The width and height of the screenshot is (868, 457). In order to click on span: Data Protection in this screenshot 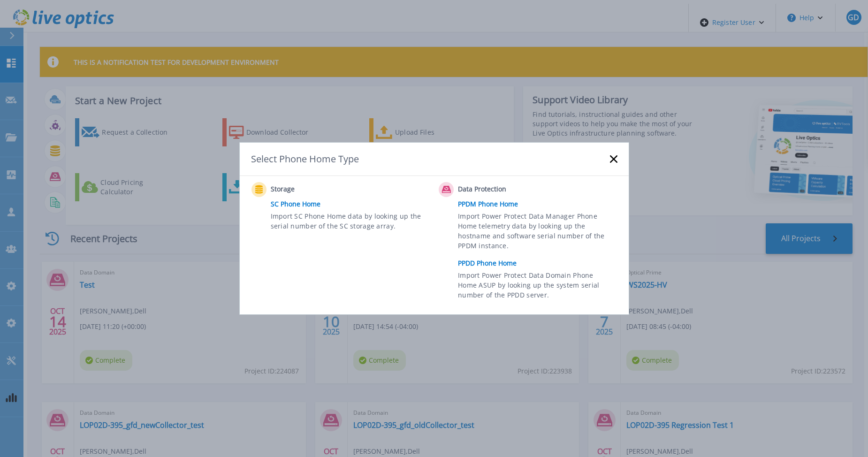, I will do `click(504, 189)`.